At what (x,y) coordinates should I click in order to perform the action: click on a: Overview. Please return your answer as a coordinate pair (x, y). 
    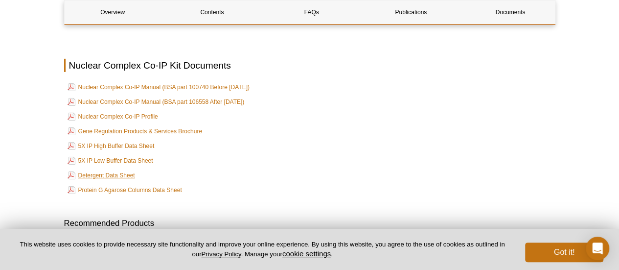
    Looking at the image, I should click on (113, 12).